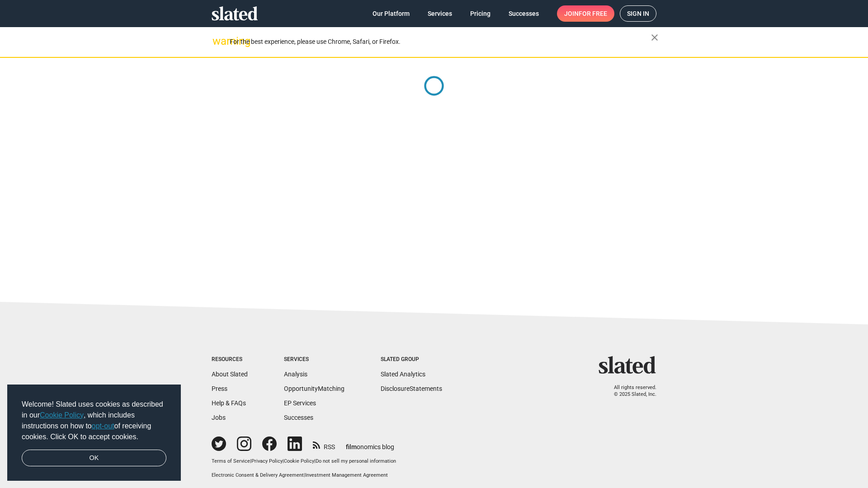 The width and height of the screenshot is (868, 488). Describe the element at coordinates (346, 475) in the screenshot. I see `a: Investment Management Agreement` at that location.